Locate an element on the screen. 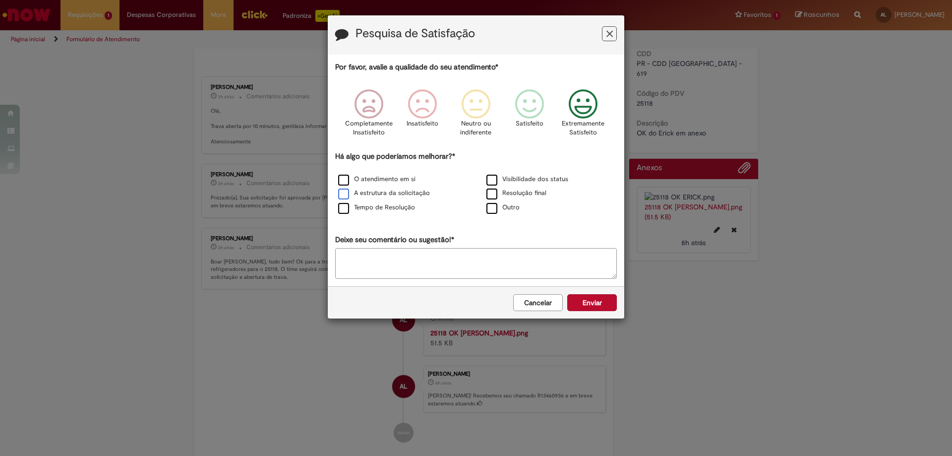  label: Deixe seu comentário ou sugestão!* is located at coordinates (395, 240).